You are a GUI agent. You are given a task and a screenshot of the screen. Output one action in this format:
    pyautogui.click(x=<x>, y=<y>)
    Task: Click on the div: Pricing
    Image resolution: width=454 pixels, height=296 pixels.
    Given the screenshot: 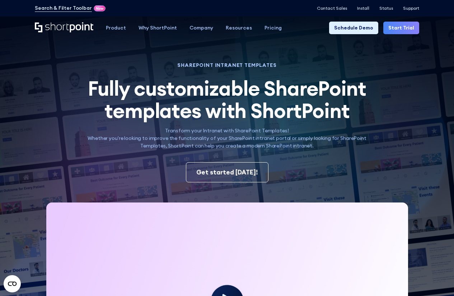 What is the action you would take?
    pyautogui.click(x=273, y=28)
    